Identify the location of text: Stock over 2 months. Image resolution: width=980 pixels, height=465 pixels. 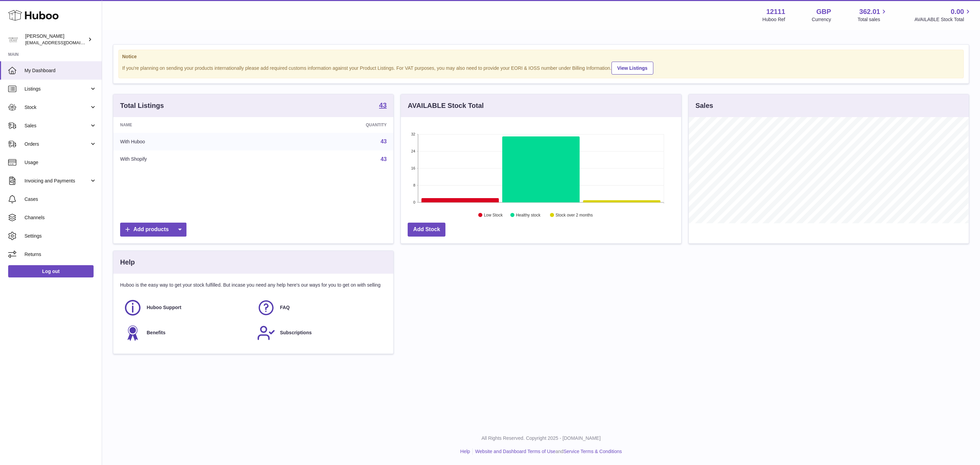
(574, 215).